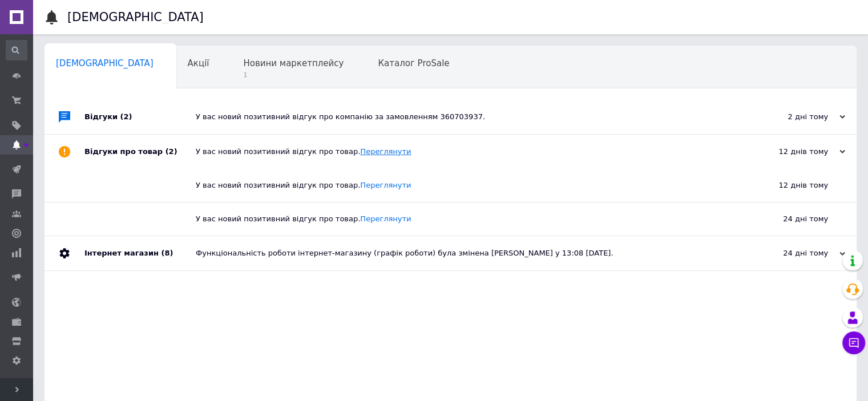  I want to click on button: Чат з покупцем, so click(854, 343).